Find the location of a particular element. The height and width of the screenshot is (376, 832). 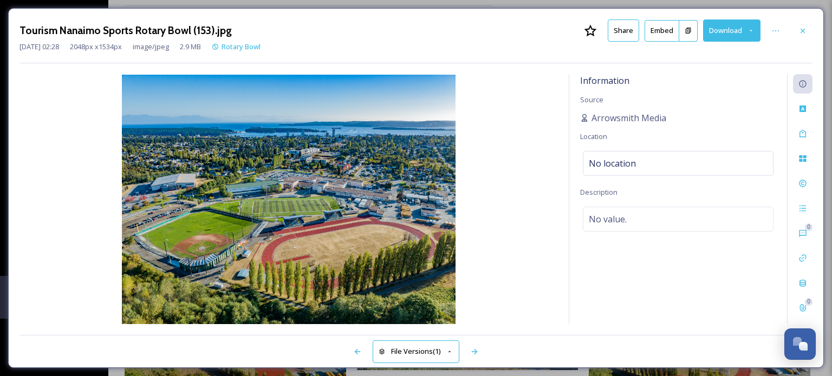

span: Arrowsmith Media is located at coordinates (629, 118).